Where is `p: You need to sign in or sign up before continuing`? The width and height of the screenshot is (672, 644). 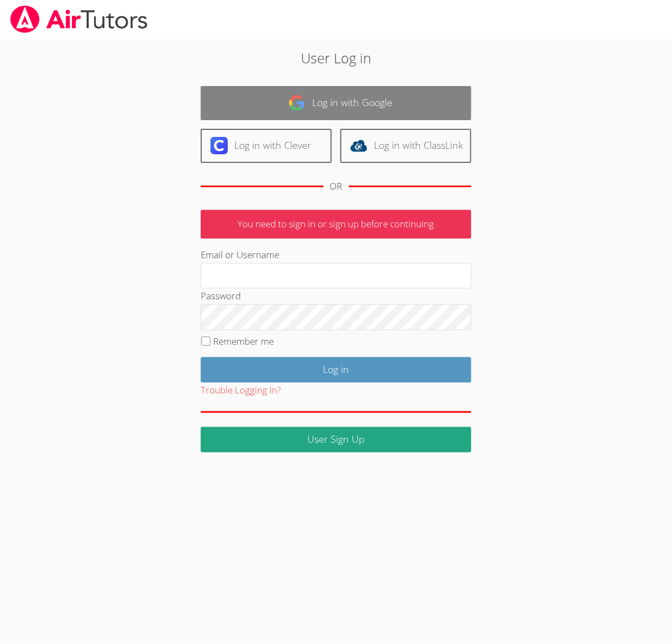
p: You need to sign in or sign up before continuing is located at coordinates (336, 224).